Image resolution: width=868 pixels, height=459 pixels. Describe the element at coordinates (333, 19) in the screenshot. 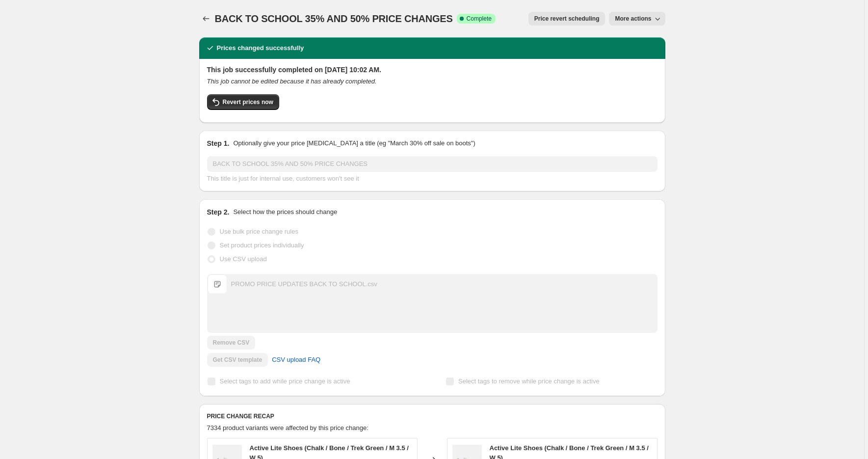

I see `span: BACK TO SCHOOL 35% AND 50% PRICE CHANGES` at that location.